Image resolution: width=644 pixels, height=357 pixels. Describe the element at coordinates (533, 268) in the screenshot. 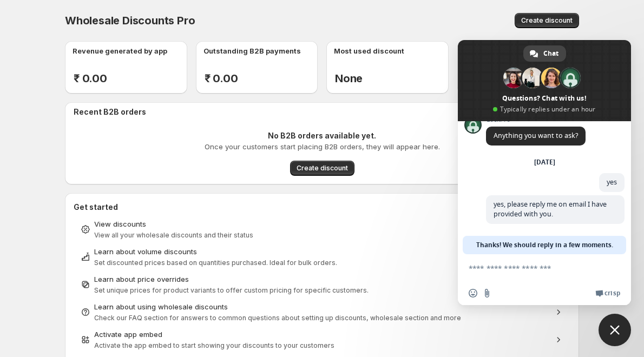

I see `textarea: Compose your message...` at that location.